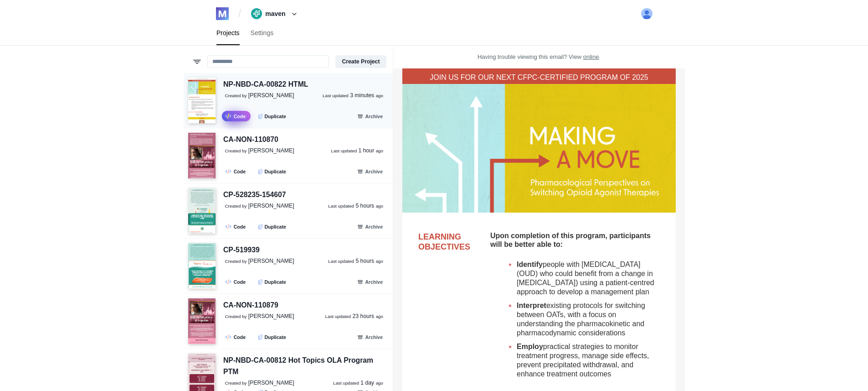  Describe the element at coordinates (242, 250) in the screenshot. I see `div: CP-519939` at that location.